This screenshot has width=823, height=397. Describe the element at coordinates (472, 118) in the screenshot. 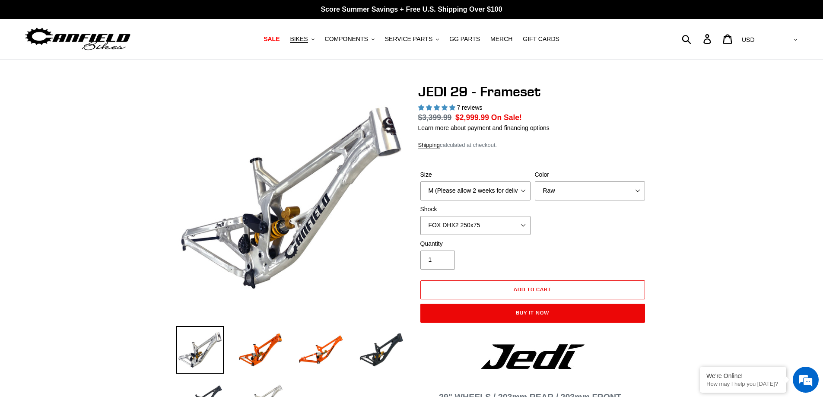

I see `span: $2,999.99` at that location.